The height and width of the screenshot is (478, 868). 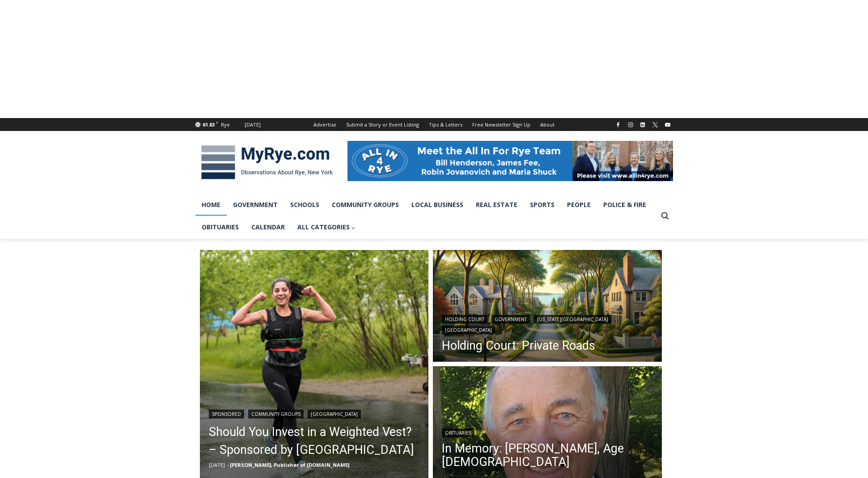 I want to click on a: Home, so click(x=211, y=205).